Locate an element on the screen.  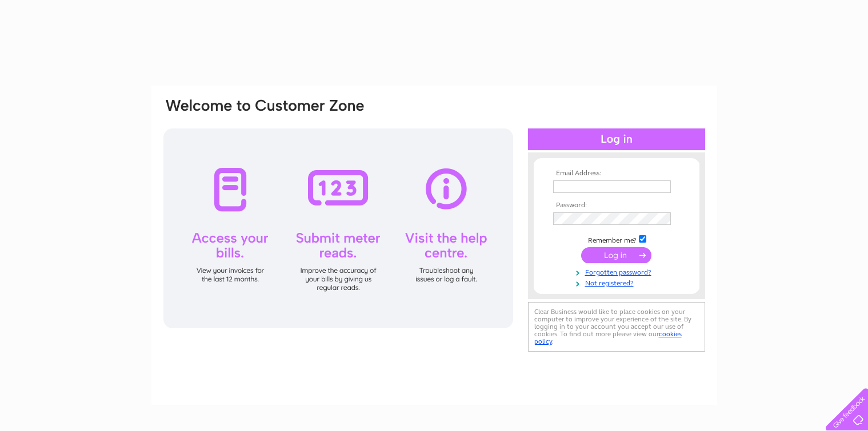
a: Not registered? is located at coordinates (618, 282).